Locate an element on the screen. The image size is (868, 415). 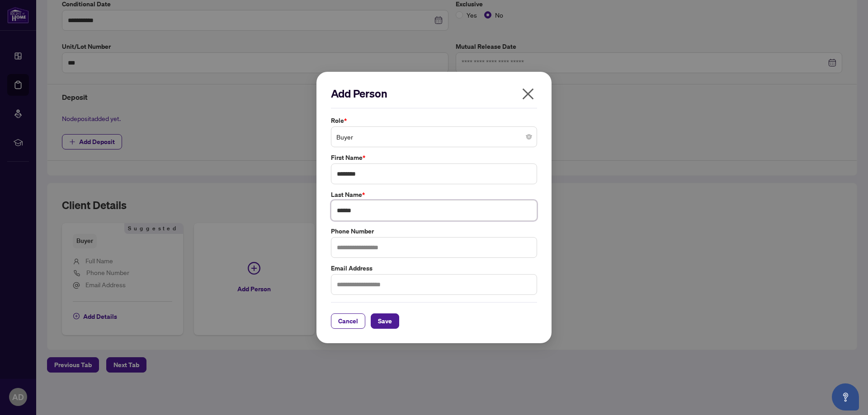
button: Open asap is located at coordinates (845, 397).